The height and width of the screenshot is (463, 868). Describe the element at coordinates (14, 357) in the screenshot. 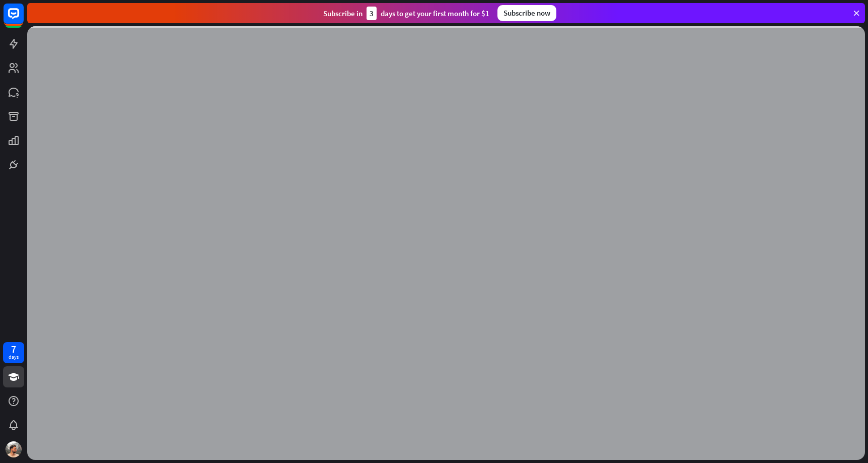

I see `div: days` at that location.